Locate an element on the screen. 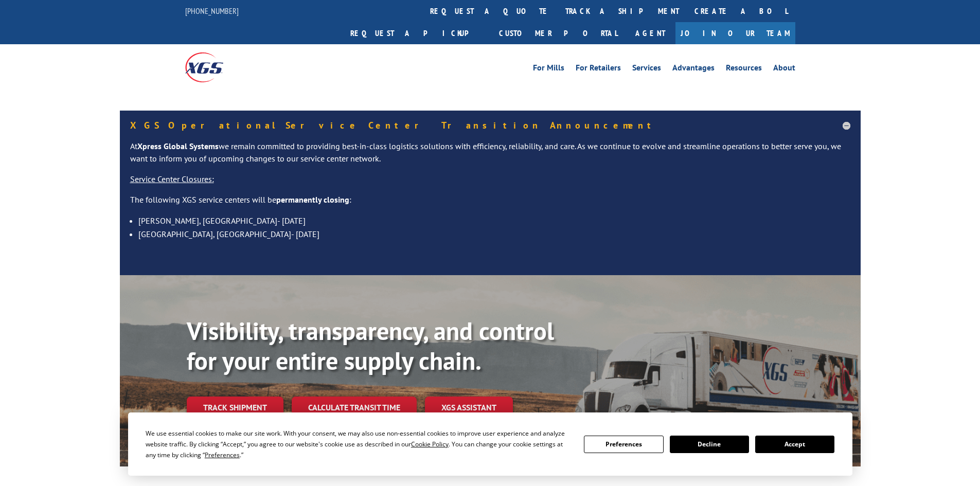 The width and height of the screenshot is (980, 486). a: Calculate transit time is located at coordinates (354, 407).